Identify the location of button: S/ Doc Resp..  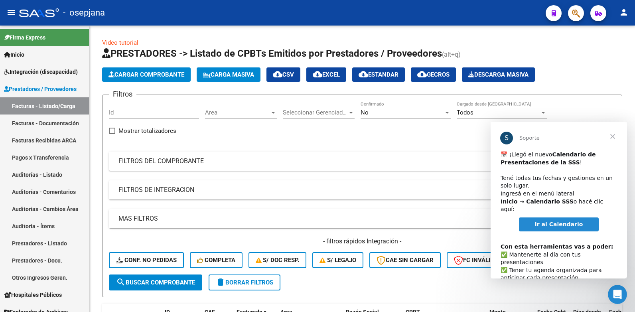
(278, 260).